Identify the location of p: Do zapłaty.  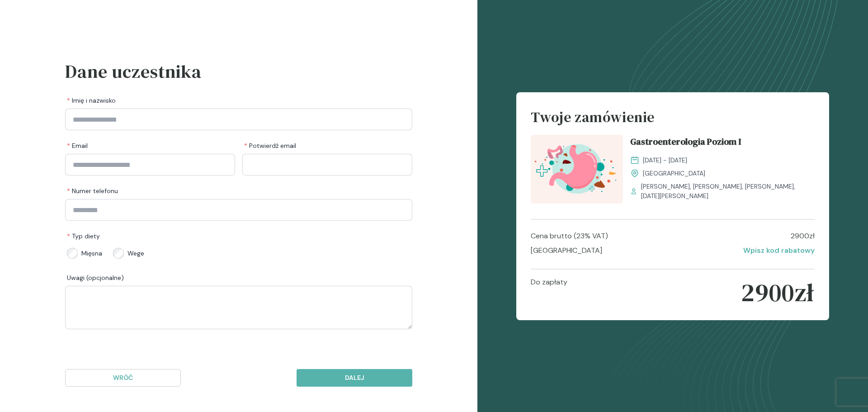
(549, 292).